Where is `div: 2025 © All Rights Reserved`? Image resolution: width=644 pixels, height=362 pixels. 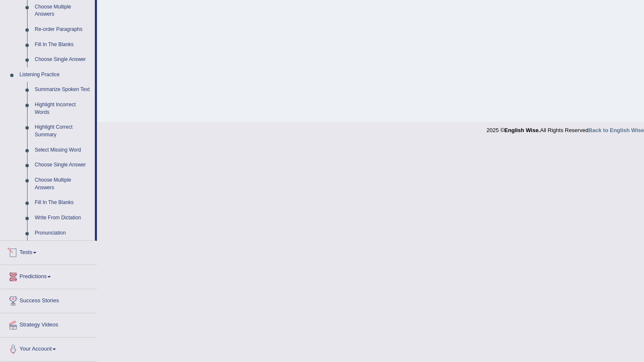
div: 2025 © All Rights Reserved is located at coordinates (565, 128).